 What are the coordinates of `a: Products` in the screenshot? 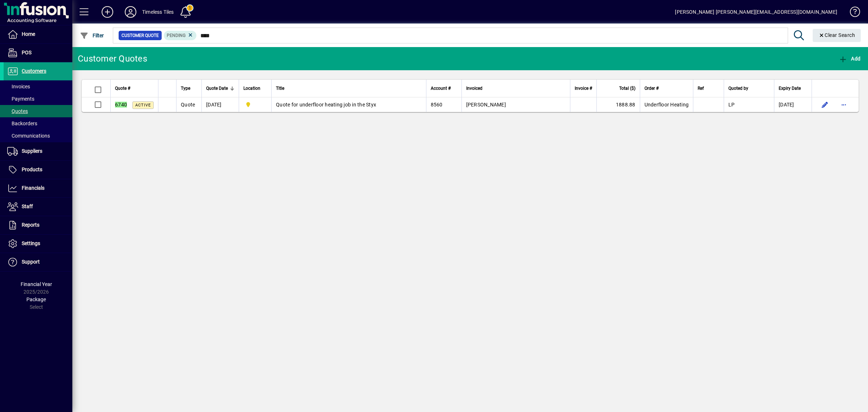 It's located at (38, 170).